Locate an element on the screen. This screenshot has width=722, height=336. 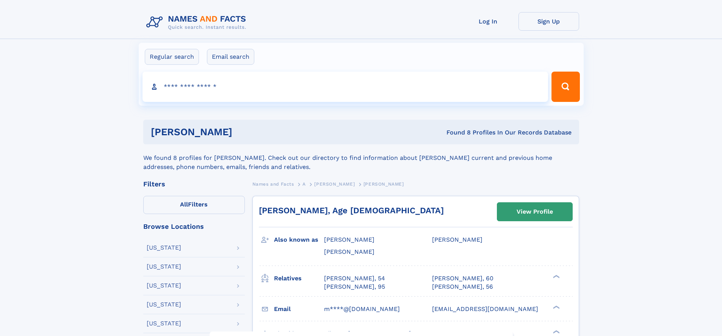
div: Browse Locations is located at coordinates (194, 226).